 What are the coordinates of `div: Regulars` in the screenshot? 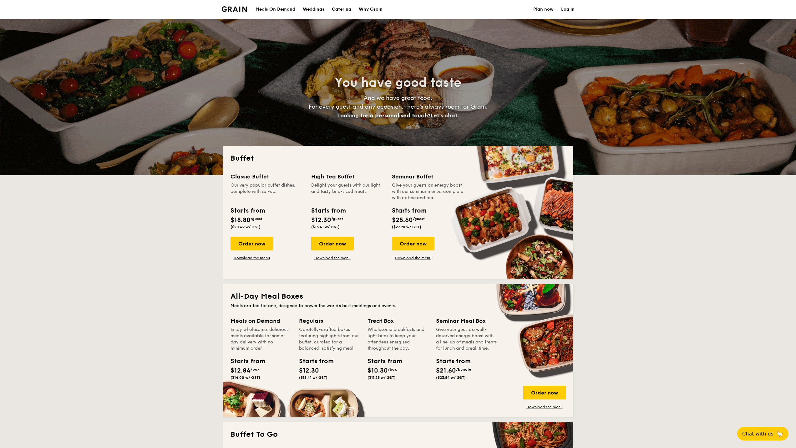 It's located at (329, 321).